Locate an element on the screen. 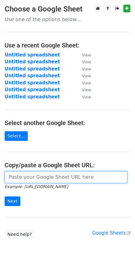 The width and height of the screenshot is (135, 265). h4: Copy/paste a Google Sheet URL: is located at coordinates (68, 165).